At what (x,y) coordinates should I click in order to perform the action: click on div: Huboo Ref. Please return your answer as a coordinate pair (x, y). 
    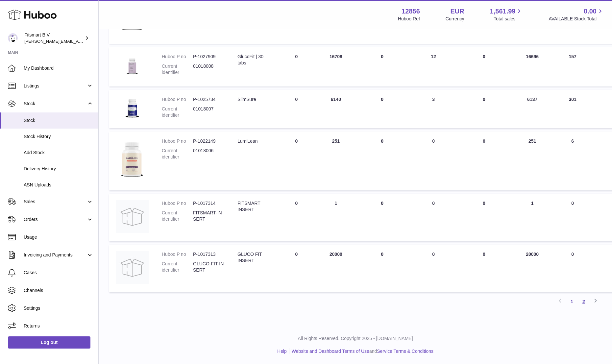
    Looking at the image, I should click on (409, 19).